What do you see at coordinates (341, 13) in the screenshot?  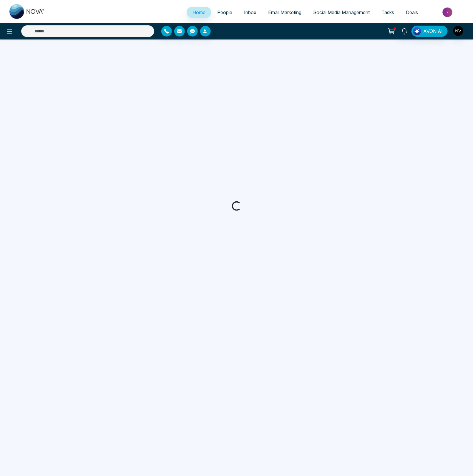 I see `span: Social Media Management` at bounding box center [341, 13].